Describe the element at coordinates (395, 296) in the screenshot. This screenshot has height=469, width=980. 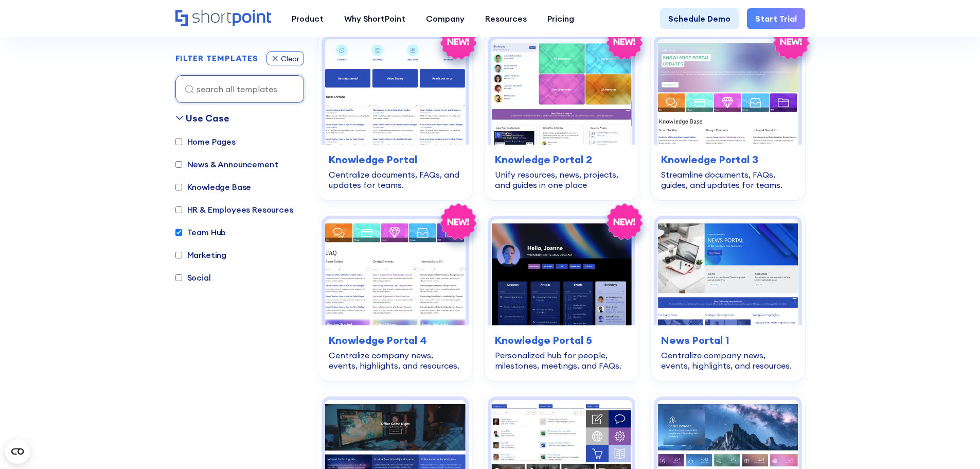
I see `a: Knowledge Portal 4 – SharePoint Wiki Template: Centralize company news, events, highlights, and r...` at that location.